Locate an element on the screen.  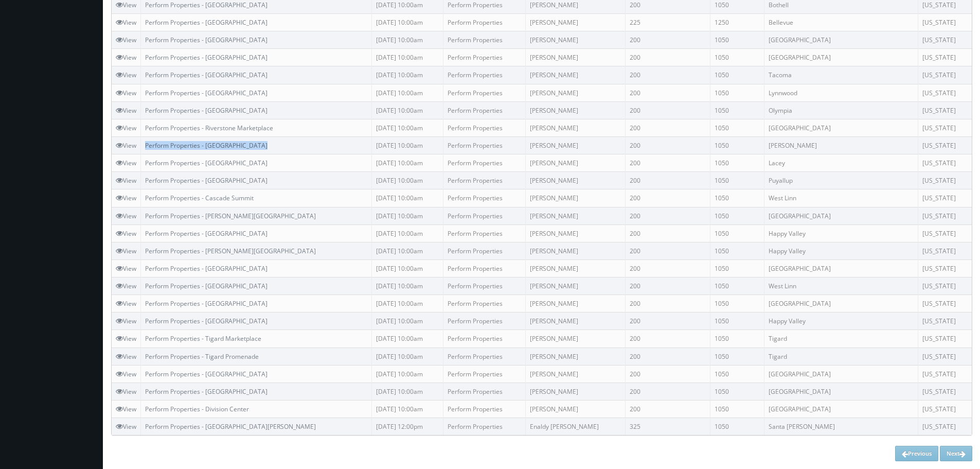
td: West Linn is located at coordinates (841, 286).